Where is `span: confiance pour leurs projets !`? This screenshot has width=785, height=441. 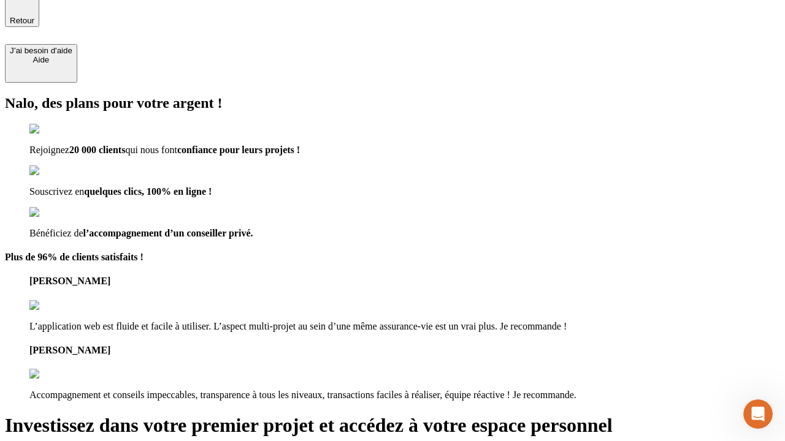
span: confiance pour leurs projets ! is located at coordinates (238, 150).